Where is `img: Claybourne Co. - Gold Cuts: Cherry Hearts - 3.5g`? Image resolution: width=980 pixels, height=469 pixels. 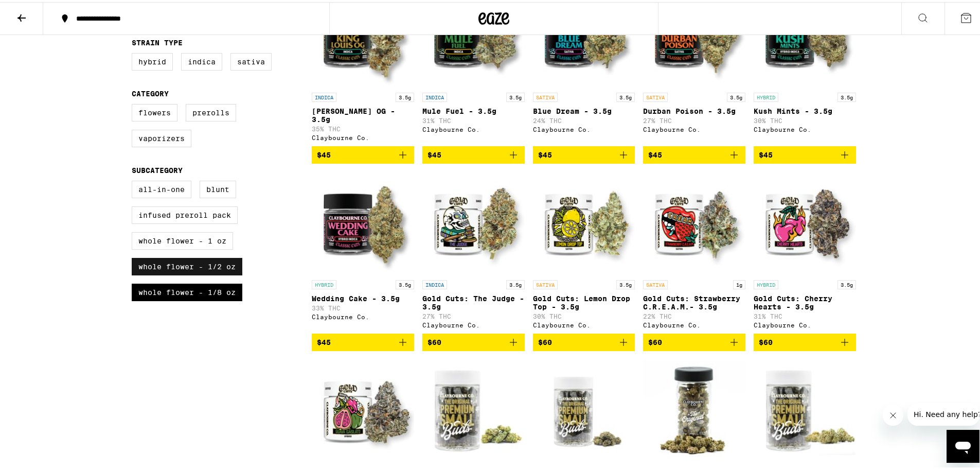 img: Claybourne Co. - Gold Cuts: Cherry Hearts - 3.5g is located at coordinates (805, 221).